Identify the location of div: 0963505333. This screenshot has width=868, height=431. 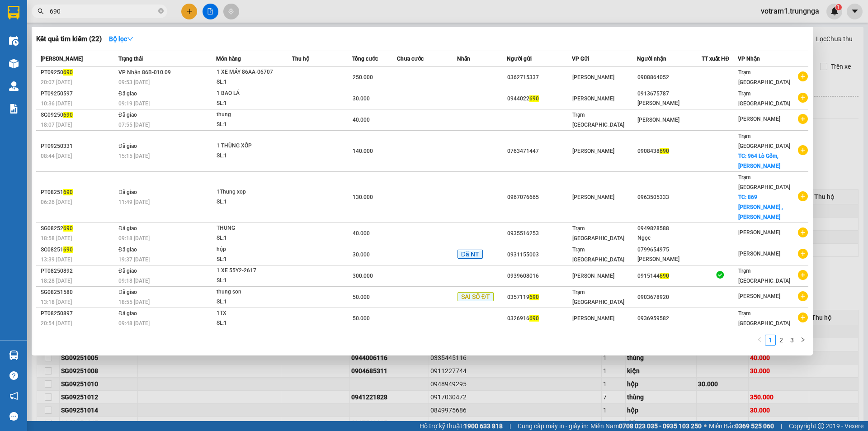
(669, 197).